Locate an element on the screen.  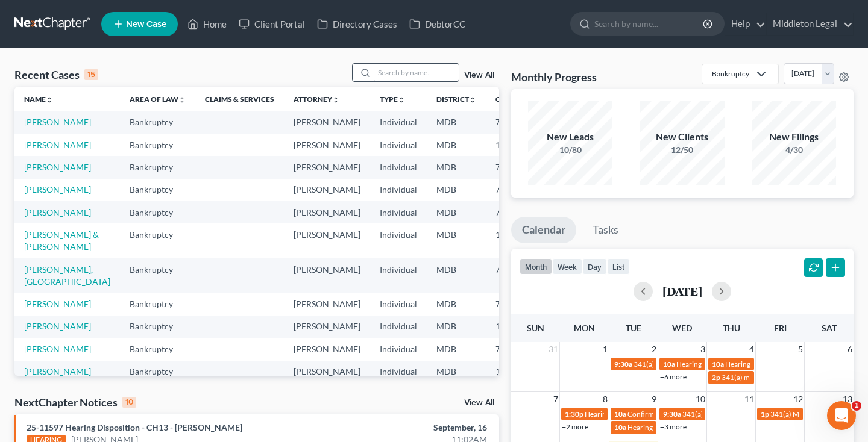
a: Area of Lawunfold_more is located at coordinates (157, 99).